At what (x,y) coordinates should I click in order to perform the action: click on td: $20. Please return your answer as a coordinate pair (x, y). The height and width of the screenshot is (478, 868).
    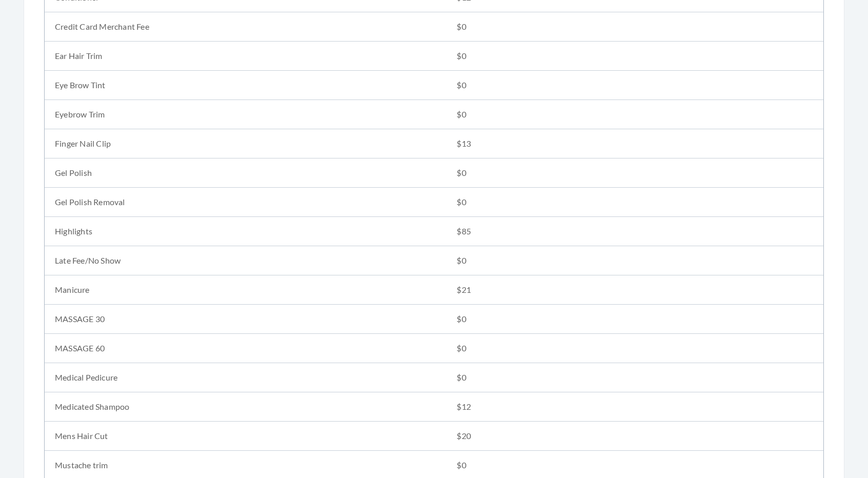
    Looking at the image, I should click on (634, 436).